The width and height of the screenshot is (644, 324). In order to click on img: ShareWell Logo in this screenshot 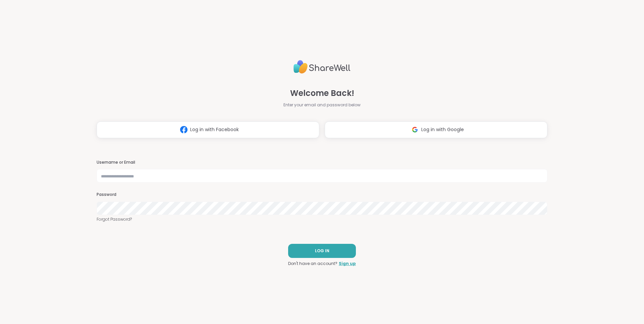, I will do `click(322, 67)`.